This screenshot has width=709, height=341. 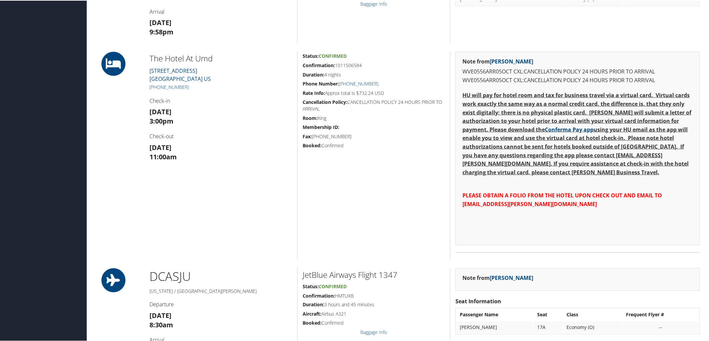 I want to click on h4: Check-in, so click(x=221, y=100).